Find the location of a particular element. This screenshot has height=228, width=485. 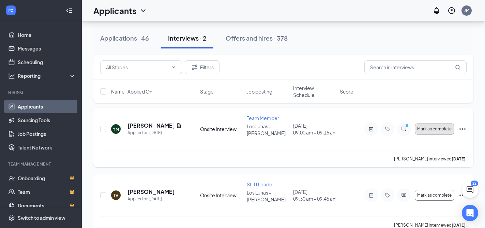

input: Search in interviews is located at coordinates (416, 67).